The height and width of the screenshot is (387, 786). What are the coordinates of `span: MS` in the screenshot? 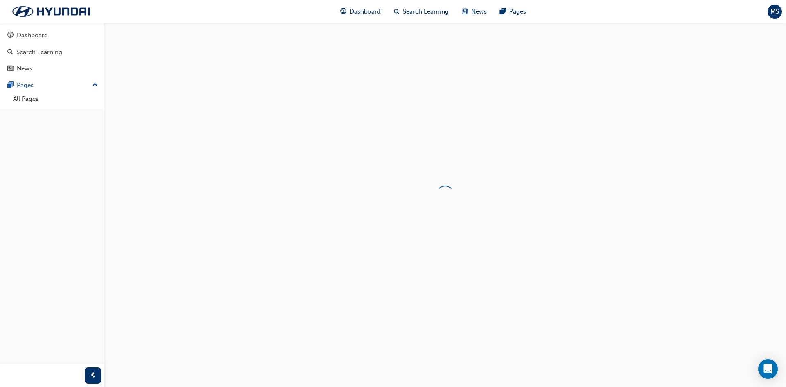 It's located at (774, 11).